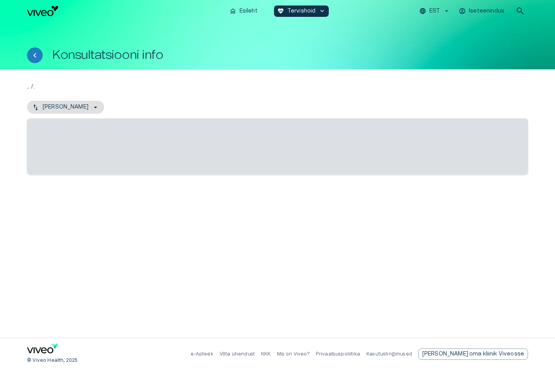 Image resolution: width=555 pixels, height=370 pixels. I want to click on a: homeEsileht, so click(244, 11).